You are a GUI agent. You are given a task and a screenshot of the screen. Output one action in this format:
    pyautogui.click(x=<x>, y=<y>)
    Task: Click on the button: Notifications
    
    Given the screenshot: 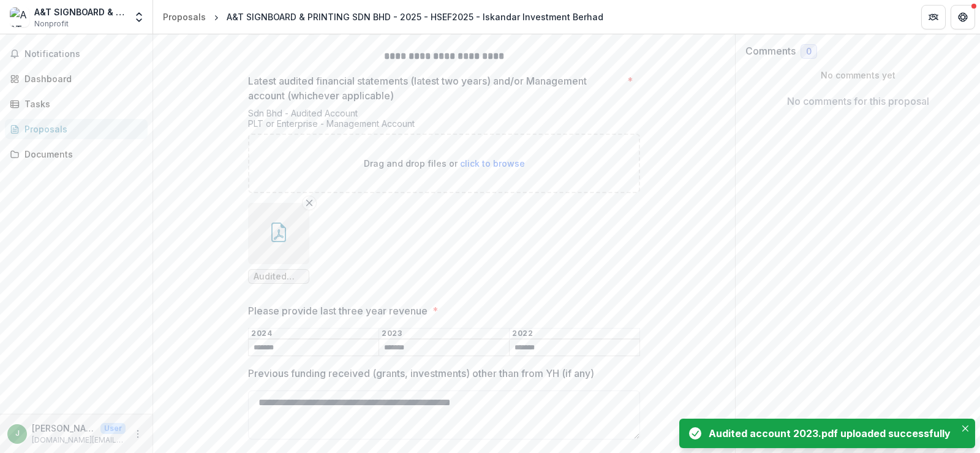 What is the action you would take?
    pyautogui.click(x=76, y=54)
    